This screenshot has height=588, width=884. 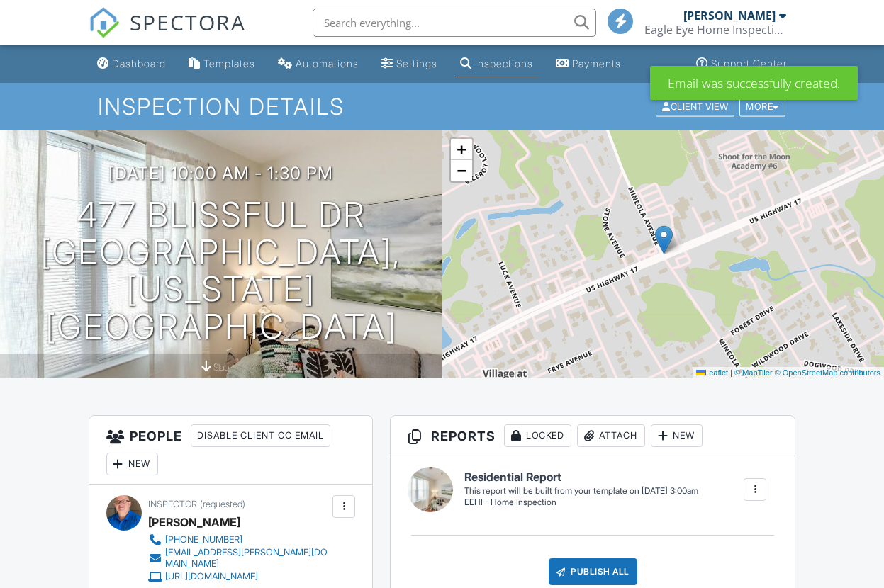 I want to click on div: Locked, so click(x=537, y=436).